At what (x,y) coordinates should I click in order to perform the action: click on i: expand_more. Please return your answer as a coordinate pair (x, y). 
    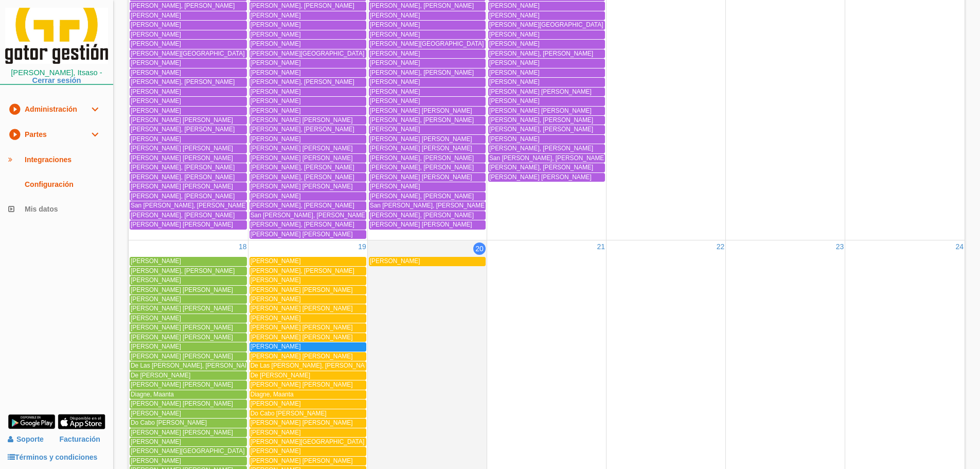
    Looking at the image, I should click on (95, 134).